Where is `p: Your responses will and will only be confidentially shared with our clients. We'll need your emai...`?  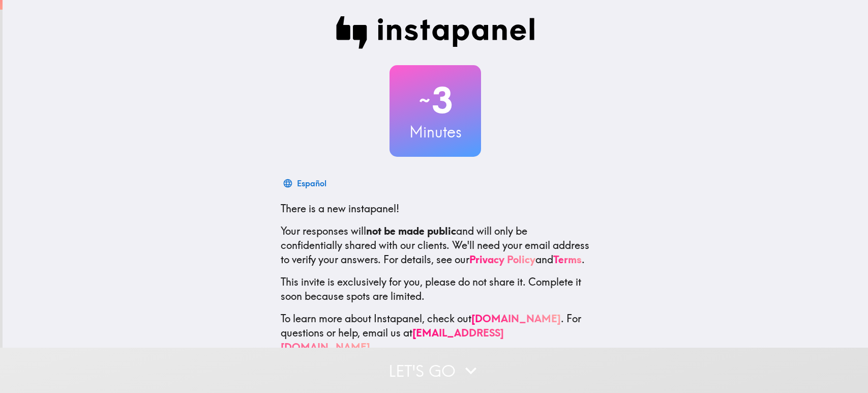 p: Your responses will and will only be confidentially shared with our clients. We'll need your emai... is located at coordinates (435, 245).